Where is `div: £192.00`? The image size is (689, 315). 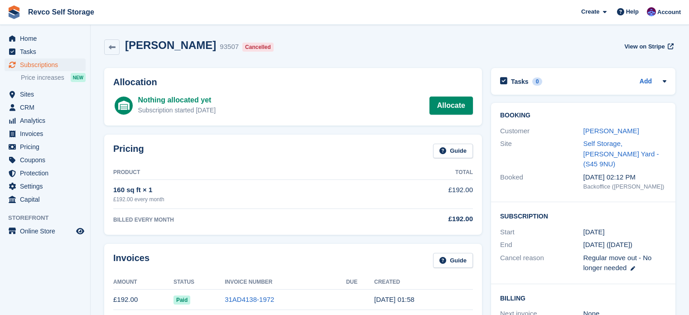 div: £192.00 is located at coordinates (421, 219).